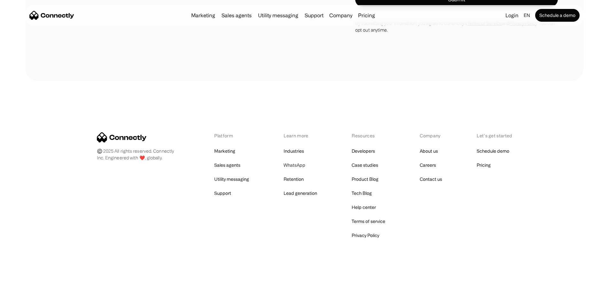  What do you see at coordinates (369, 222) in the screenshot?
I see `a: Terms of service` at bounding box center [369, 222].